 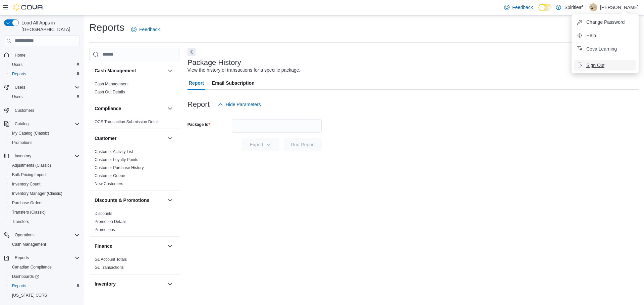 What do you see at coordinates (27, 203) in the screenshot?
I see `a: Purchase Orders` at bounding box center [27, 203].